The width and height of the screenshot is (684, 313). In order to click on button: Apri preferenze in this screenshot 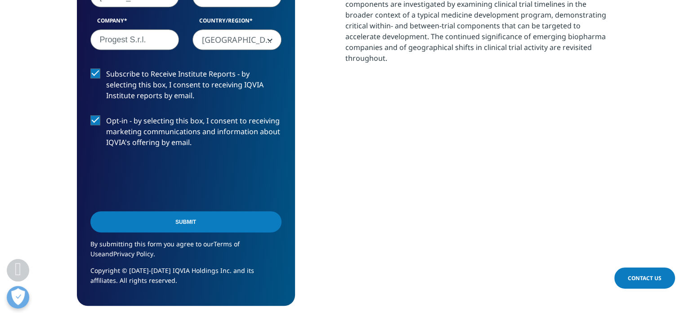, I will do `click(18, 297)`.